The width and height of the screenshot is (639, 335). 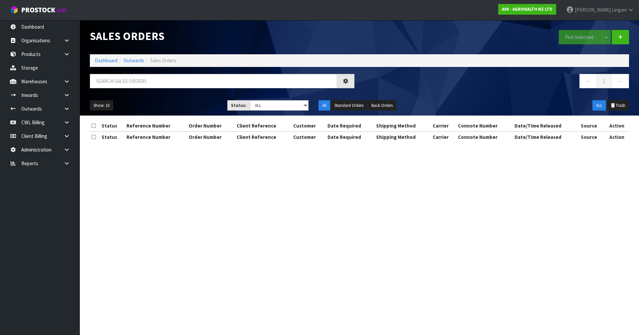 I want to click on strong: A00 - AGRIHEALTH NZ LTD, so click(x=527, y=9).